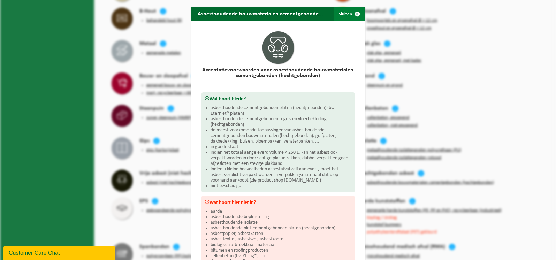 This screenshot has width=556, height=260. I want to click on li: asbestpapier, asbestkarton, so click(281, 234).